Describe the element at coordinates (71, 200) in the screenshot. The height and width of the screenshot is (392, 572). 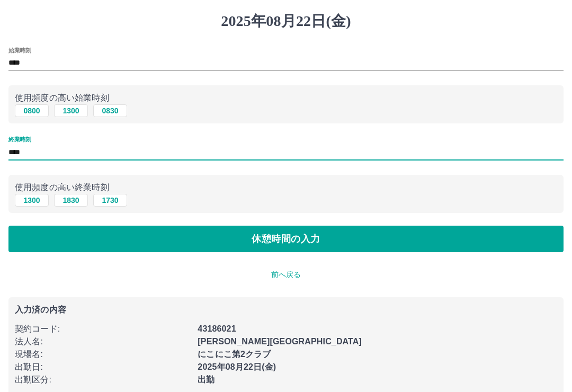
I see `button: 1830` at that location.